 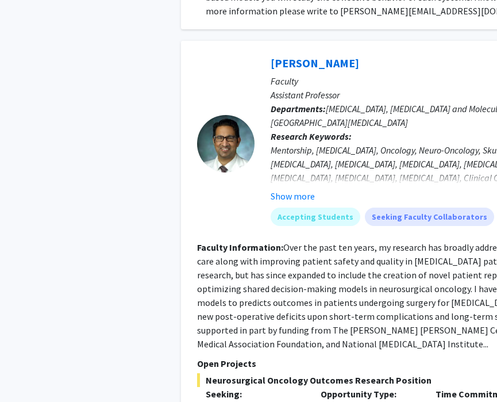 What do you see at coordinates (311, 136) in the screenshot?
I see `b: Research Keywords:` at bounding box center [311, 136].